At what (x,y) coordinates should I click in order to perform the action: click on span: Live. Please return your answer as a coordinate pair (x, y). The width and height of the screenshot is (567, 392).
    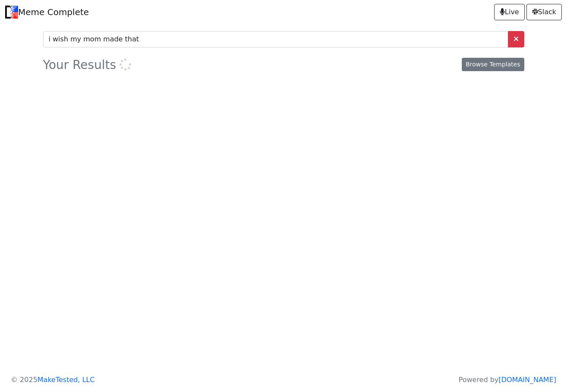
    Looking at the image, I should click on (510, 12).